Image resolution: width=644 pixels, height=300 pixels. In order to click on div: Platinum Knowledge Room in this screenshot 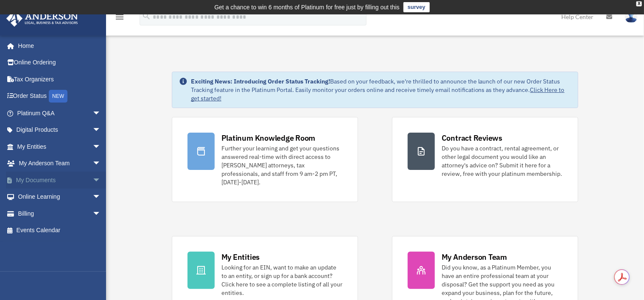, I will do `click(269, 138)`.